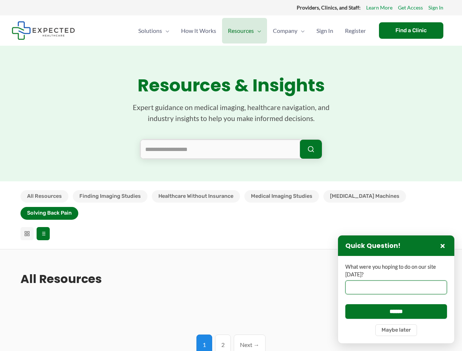 This screenshot has width=462, height=351. Describe the element at coordinates (285, 31) in the screenshot. I see `span: Company` at that location.